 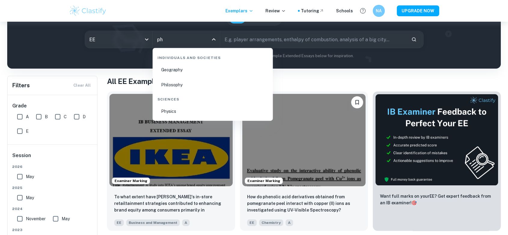 I want to click on li: Geography, so click(x=213, y=70).